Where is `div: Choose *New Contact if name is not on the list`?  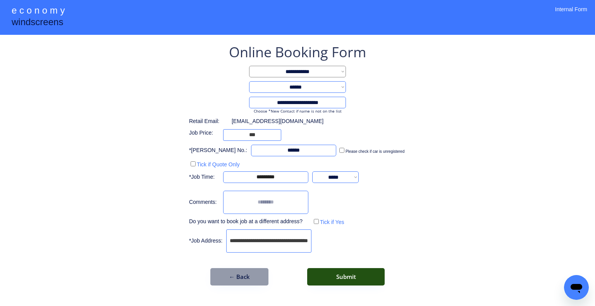 div: Choose *New Contact if name is not on the list is located at coordinates (298, 111).